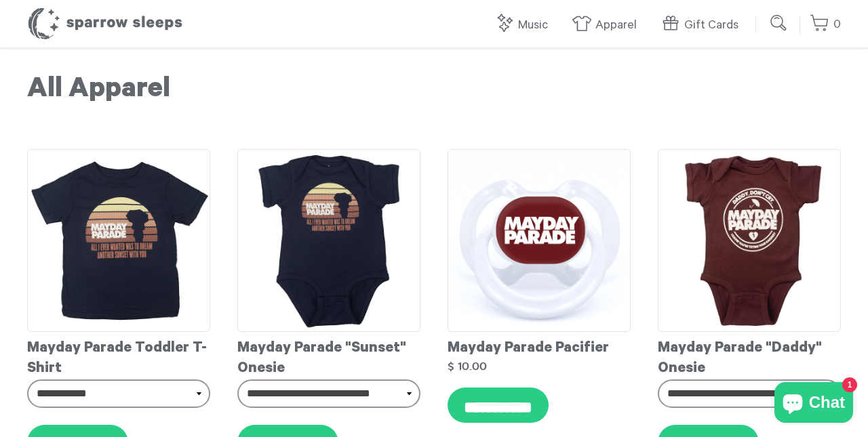 The height and width of the screenshot is (437, 868). Describe the element at coordinates (329, 241) in the screenshot. I see `img: MaydayParade-SunsetOnesie_grande.png` at that location.